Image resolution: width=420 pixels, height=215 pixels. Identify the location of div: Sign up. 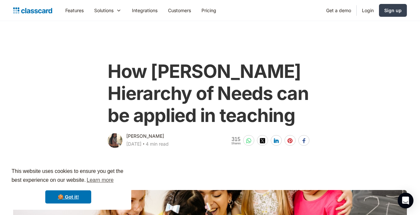
(393, 10).